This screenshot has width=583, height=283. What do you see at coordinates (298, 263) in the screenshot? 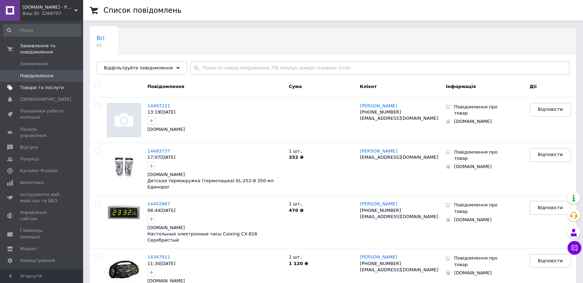
I see `b: 1 120 ₴` at bounding box center [298, 263].